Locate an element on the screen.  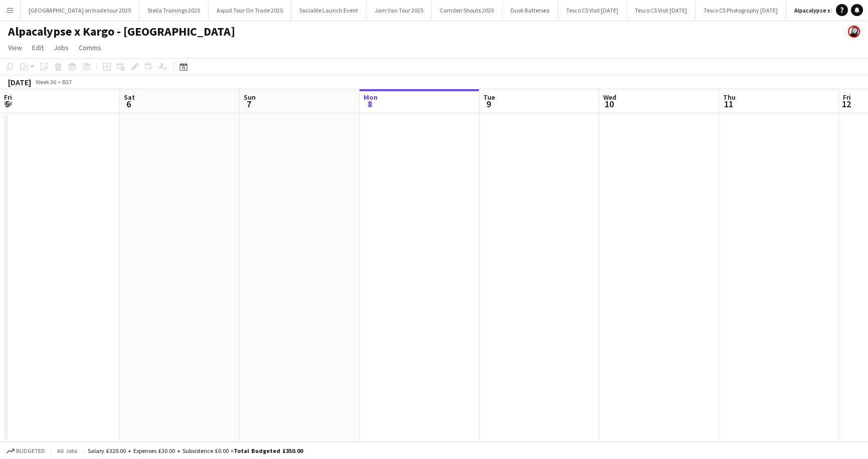
span: 9 is located at coordinates (488, 104).